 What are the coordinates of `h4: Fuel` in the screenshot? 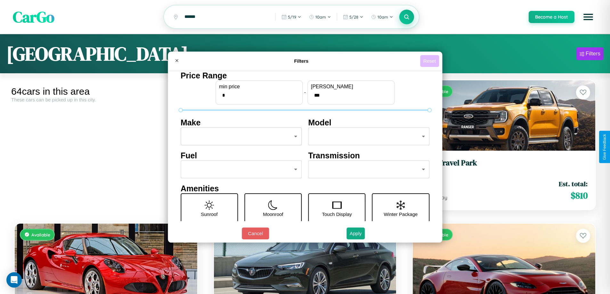 It's located at (241, 156).